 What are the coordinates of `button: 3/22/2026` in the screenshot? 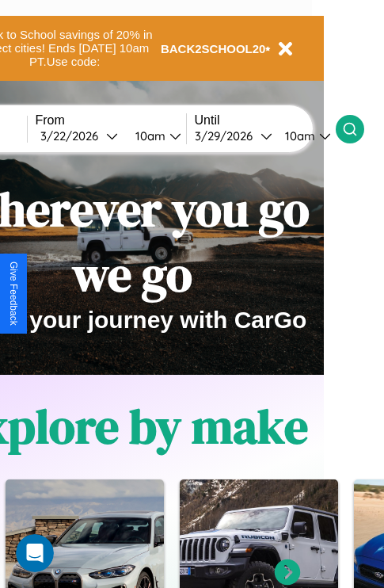 It's located at (79, 136).